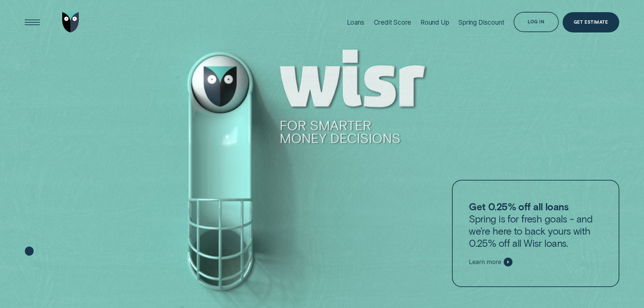 The width and height of the screenshot is (644, 308). I want to click on a: Get Estimate, so click(591, 22).